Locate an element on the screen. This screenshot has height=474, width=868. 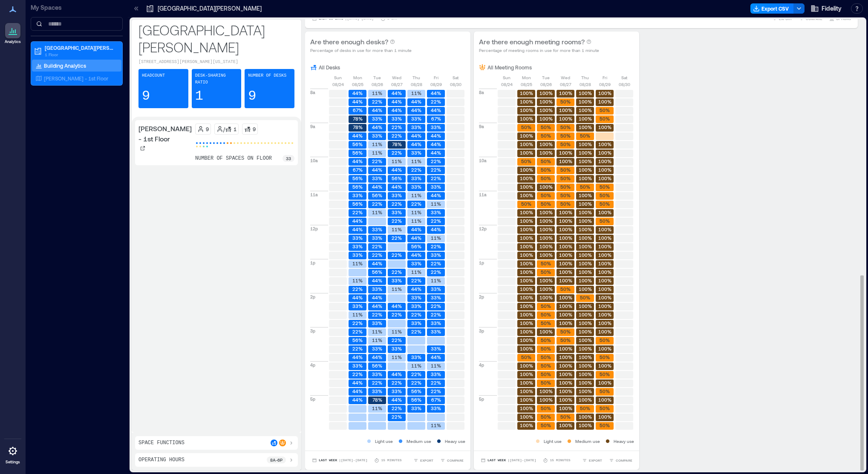
span: EXPORT is located at coordinates (595, 460).